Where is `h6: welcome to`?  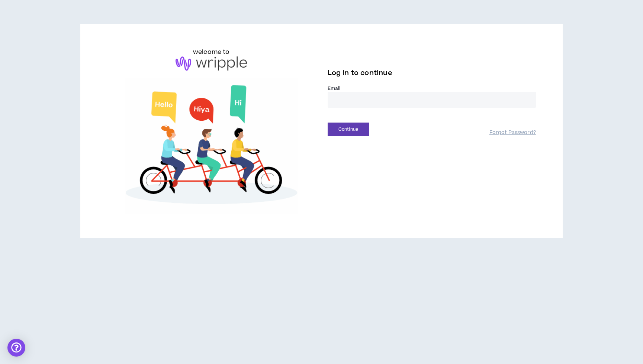
h6: welcome to is located at coordinates (211, 52).